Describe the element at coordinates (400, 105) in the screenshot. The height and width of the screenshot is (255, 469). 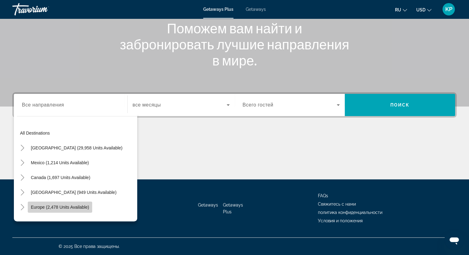
I see `span: Поиск` at that location.